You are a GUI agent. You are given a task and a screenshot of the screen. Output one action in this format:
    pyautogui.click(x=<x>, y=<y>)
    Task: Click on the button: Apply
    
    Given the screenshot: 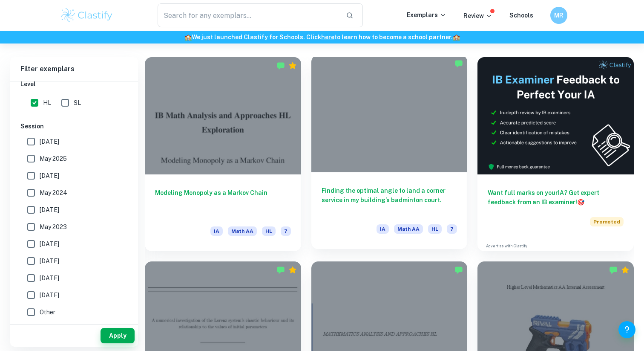 What is the action you would take?
    pyautogui.click(x=118, y=335)
    